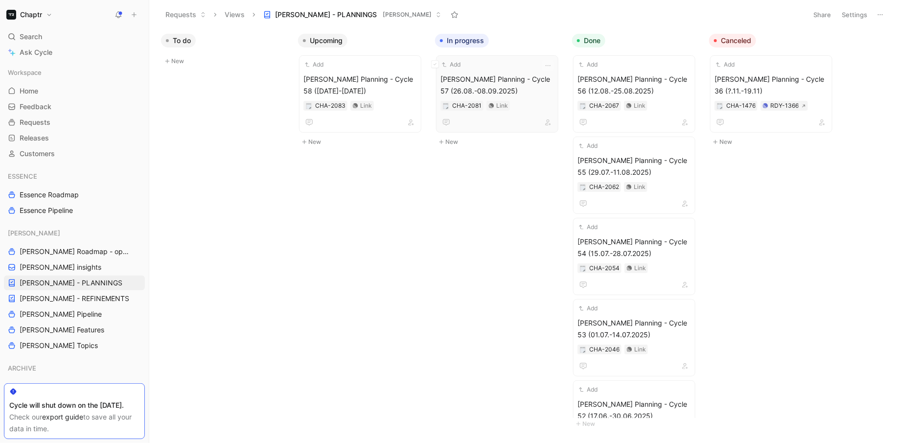  I want to click on span: Releases, so click(34, 138).